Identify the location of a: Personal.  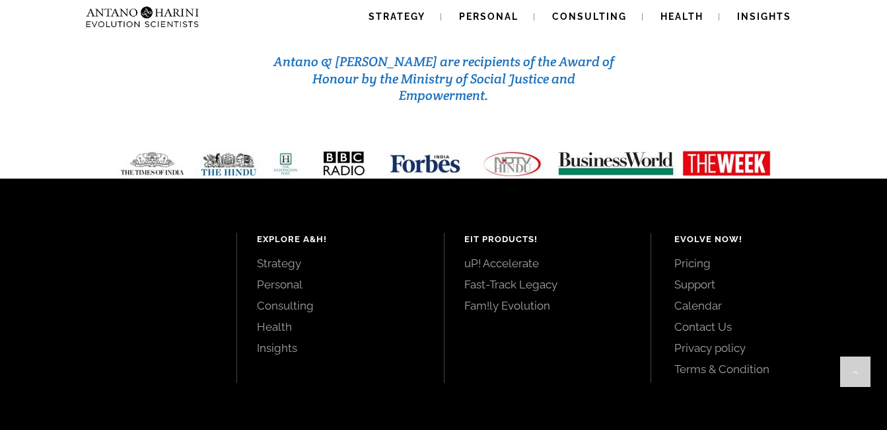
(340, 284).